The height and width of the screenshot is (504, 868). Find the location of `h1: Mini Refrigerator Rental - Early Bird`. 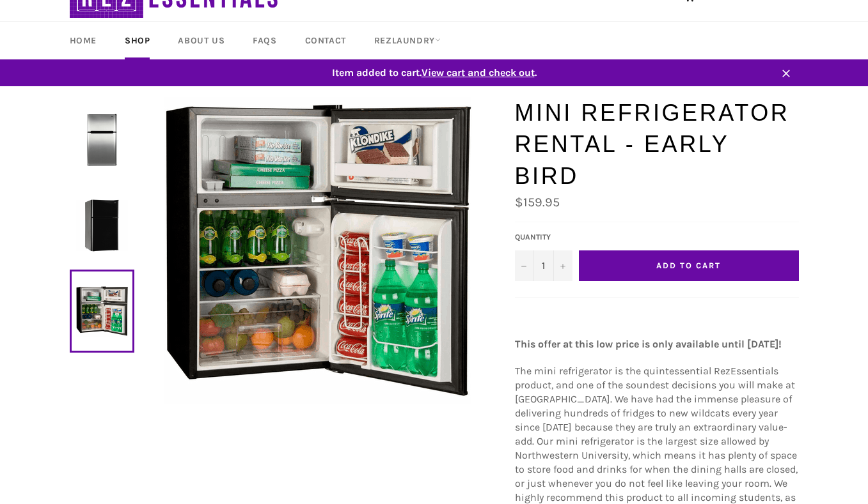

h1: Mini Refrigerator Rental - Early Bird is located at coordinates (657, 144).